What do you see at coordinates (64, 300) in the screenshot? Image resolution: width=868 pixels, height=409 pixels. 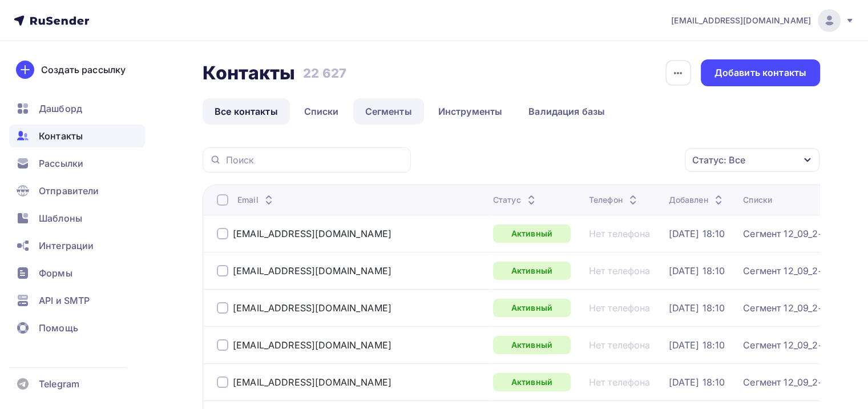 I see `span: API и SMTP` at bounding box center [64, 300].